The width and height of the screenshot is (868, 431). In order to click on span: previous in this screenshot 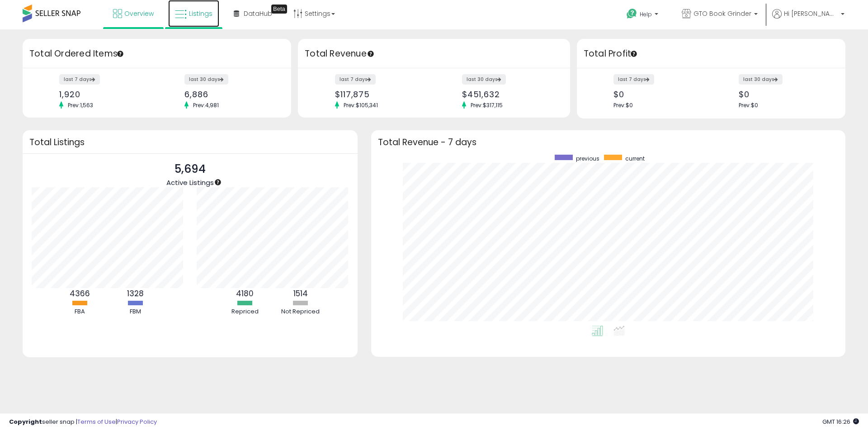, I will do `click(588, 158)`.